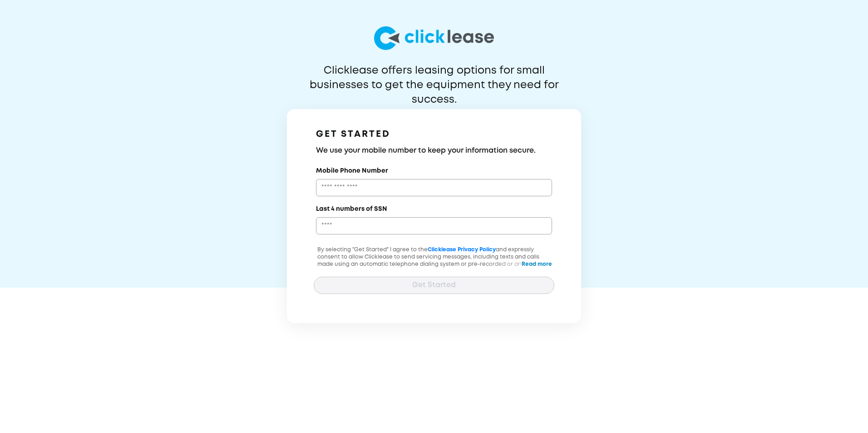  What do you see at coordinates (351, 209) in the screenshot?
I see `label: Last 4 numbers of SSN` at bounding box center [351, 209].